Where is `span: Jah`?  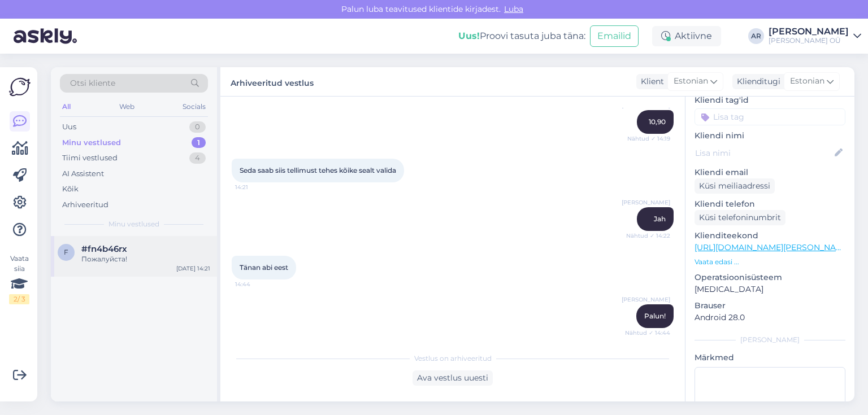
span: Jah is located at coordinates (659, 218).